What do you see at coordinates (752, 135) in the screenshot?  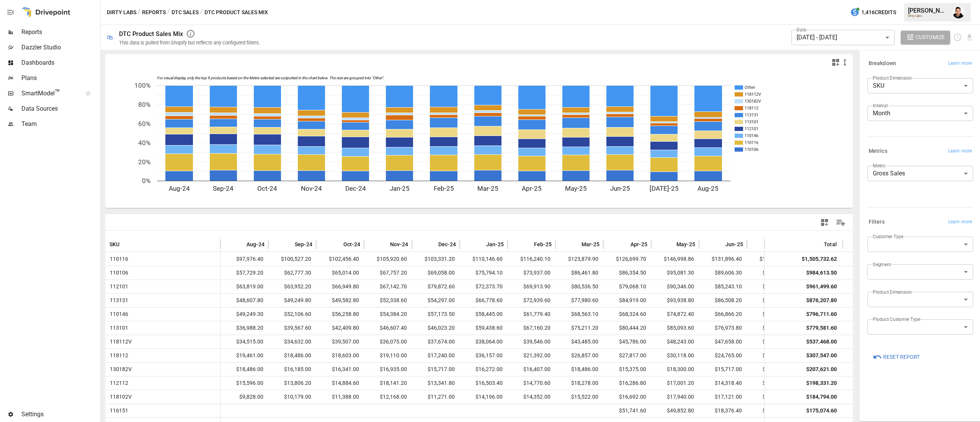 I see `text: 110146` at bounding box center [752, 135].